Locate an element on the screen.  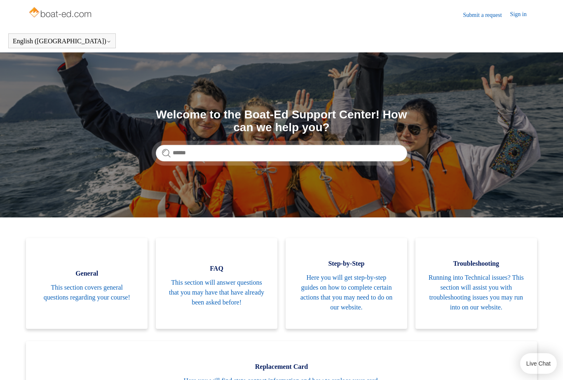
span: Replacement Card is located at coordinates (281, 367).